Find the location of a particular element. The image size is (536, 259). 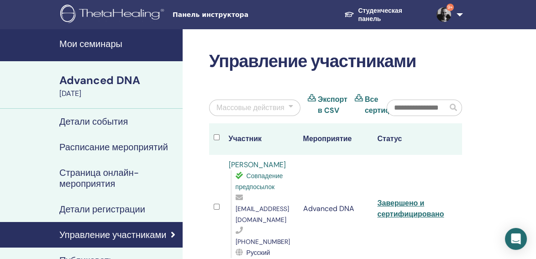

th: Статус is located at coordinates (410, 139).